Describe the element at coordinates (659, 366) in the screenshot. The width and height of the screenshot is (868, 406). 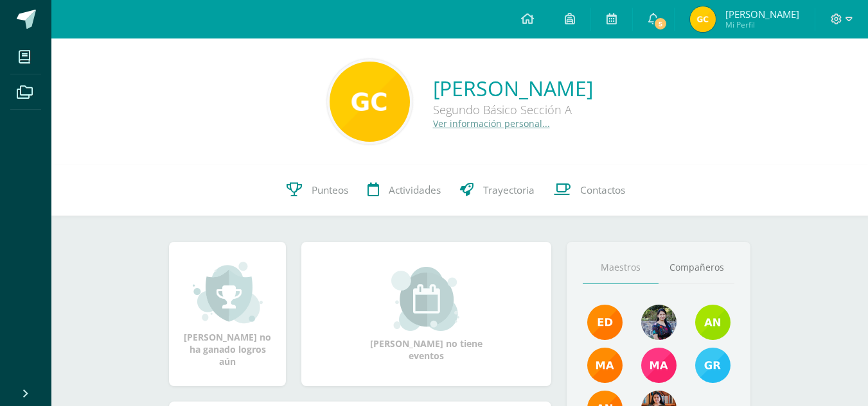
I see `img: 7766054b1332a6085c7723d22614d631.png` at that location.